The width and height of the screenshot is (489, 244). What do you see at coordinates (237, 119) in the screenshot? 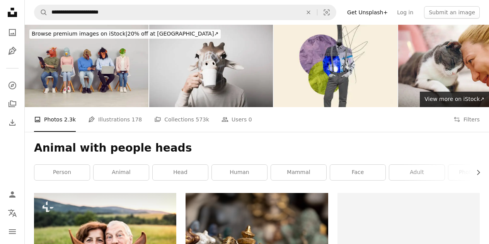
I see `a: Users 0` at bounding box center [237, 119].